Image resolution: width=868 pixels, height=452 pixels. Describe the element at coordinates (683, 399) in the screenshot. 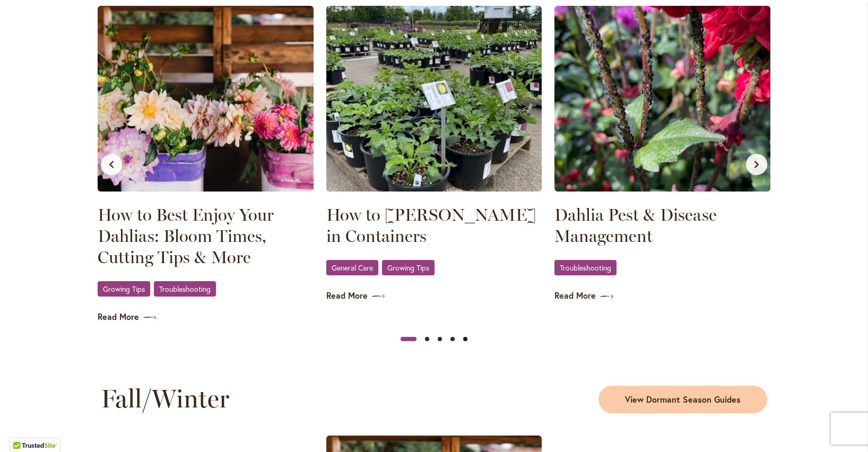

I see `a: View Dormant Season Guides` at that location.